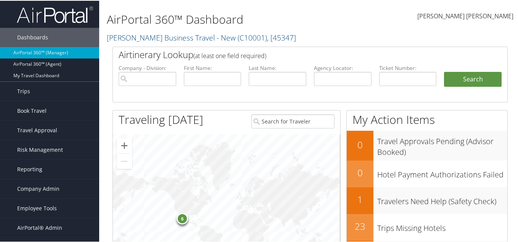 The image size is (518, 242). What do you see at coordinates (252, 37) in the screenshot?
I see `span: ( C10001 )` at bounding box center [252, 37].